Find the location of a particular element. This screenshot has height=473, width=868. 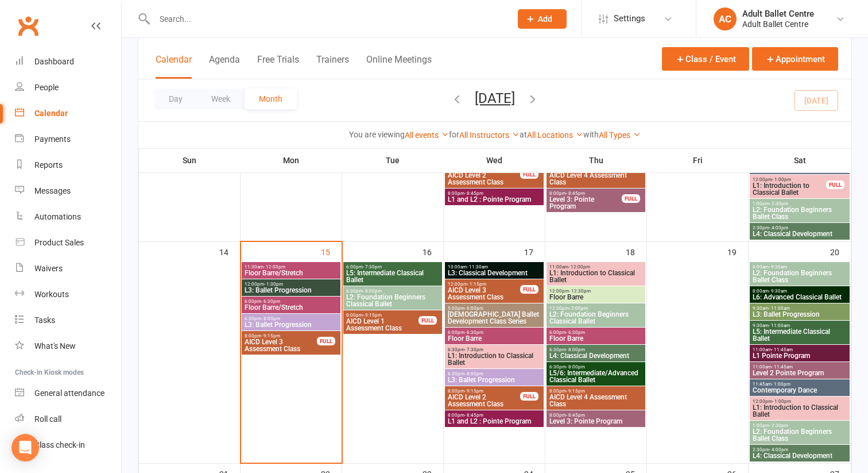

a: All Types is located at coordinates (620, 135).